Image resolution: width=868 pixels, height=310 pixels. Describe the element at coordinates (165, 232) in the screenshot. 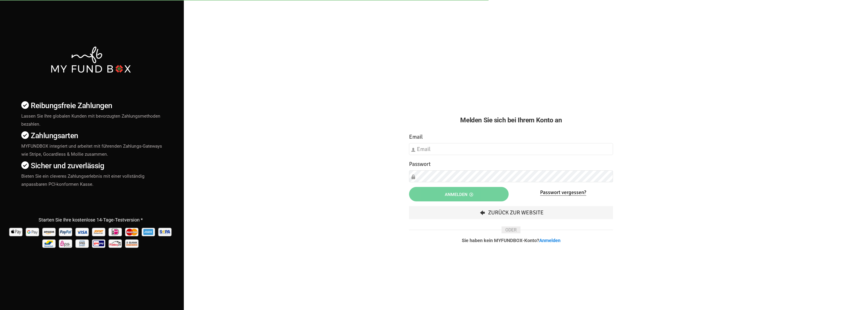

I see `img: sepa Pay` at that location.